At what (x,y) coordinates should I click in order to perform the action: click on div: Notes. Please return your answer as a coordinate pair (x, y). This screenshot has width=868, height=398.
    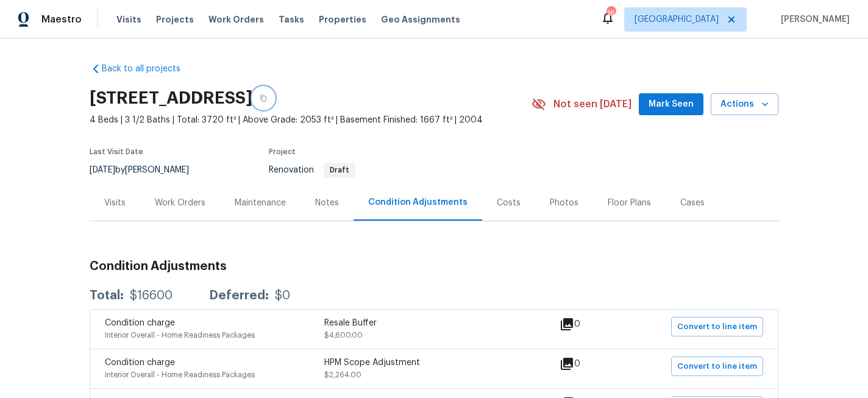
    Looking at the image, I should click on (326, 203).